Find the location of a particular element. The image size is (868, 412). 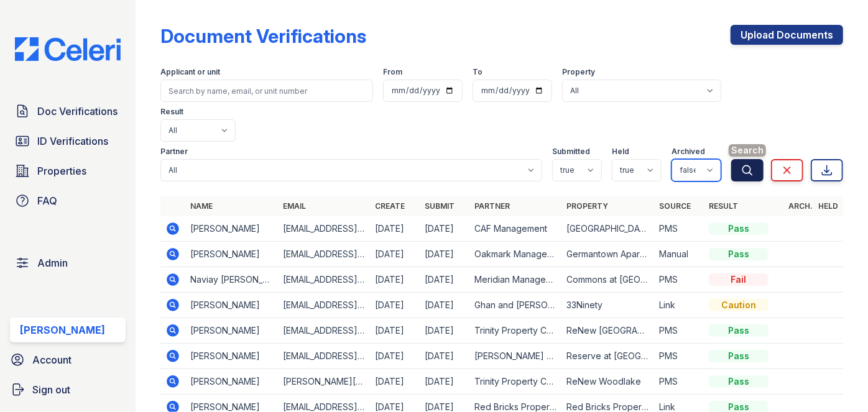

a: Sign out is located at coordinates (68, 389).